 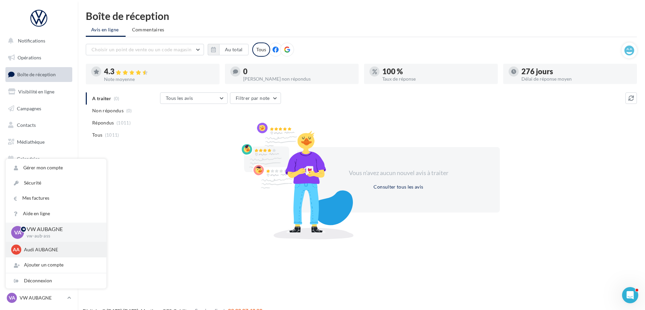 I want to click on div: Délai de réponse moyen, so click(x=577, y=79).